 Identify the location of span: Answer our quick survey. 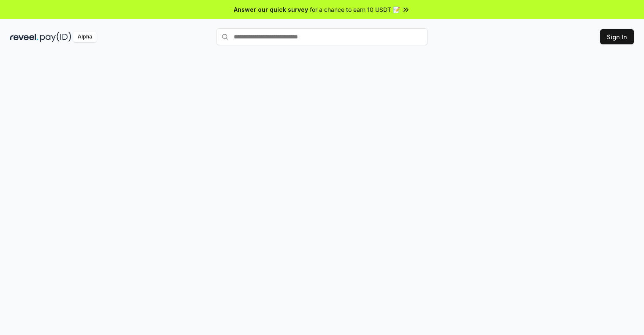
(271, 9).